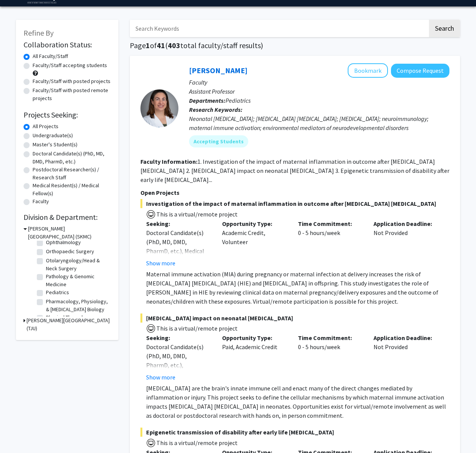 The height and width of the screenshot is (453, 476). Describe the element at coordinates (67, 114) in the screenshot. I see `h2: Projects Seeking:` at that location.